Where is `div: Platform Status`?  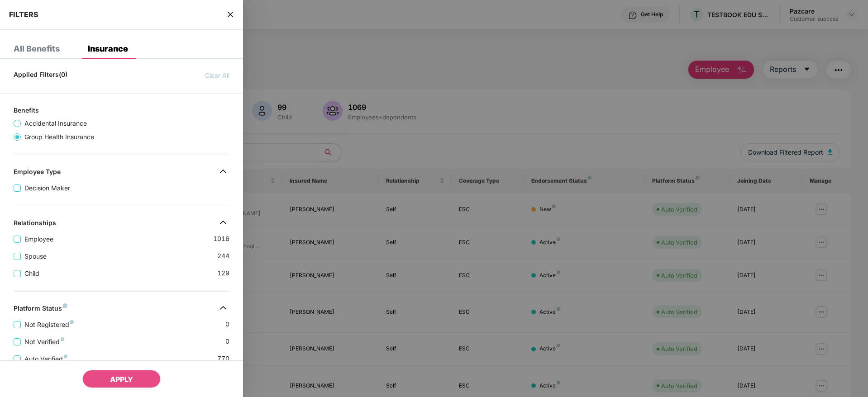 div: Platform Status is located at coordinates (40, 310).